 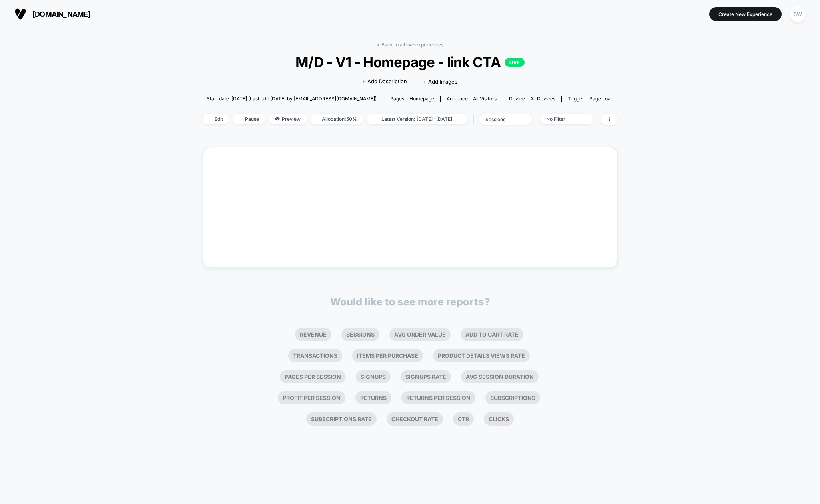 I want to click on li: Pages Per Session, so click(x=313, y=377).